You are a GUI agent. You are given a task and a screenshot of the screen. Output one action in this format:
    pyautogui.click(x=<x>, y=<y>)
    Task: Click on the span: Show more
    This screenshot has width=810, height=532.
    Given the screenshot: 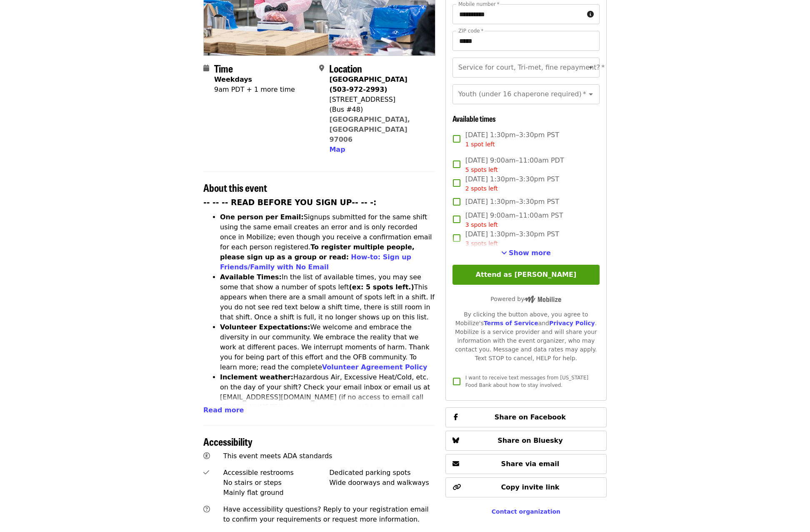 What is the action you would take?
    pyautogui.click(x=530, y=253)
    